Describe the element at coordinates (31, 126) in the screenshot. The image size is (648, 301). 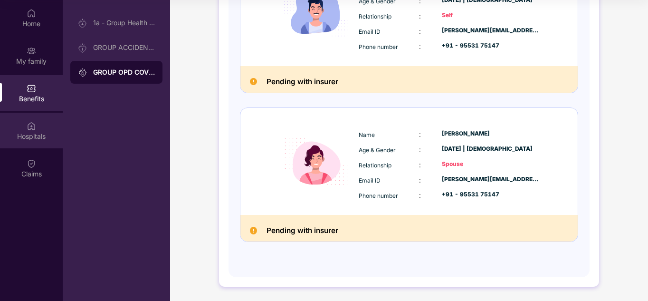
I see `img: svg+xml;base64,PHN2ZyBpZD0iSG9zcGl0YWxzIiB4bWxucz0iaHR0cDovL3d3dy53My5vcmcvMjAwMC9zdmciIHdpZHRoPS...` at that location.